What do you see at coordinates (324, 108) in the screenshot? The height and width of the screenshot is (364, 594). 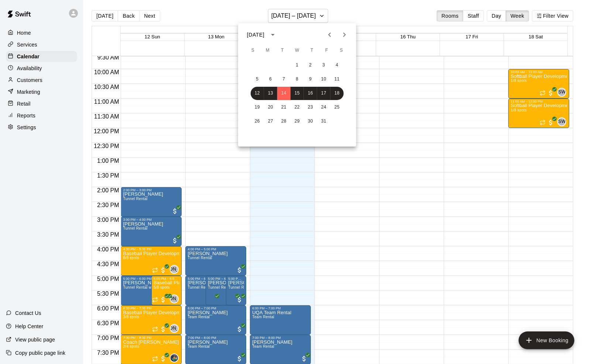 I see `button: 24` at bounding box center [324, 108].